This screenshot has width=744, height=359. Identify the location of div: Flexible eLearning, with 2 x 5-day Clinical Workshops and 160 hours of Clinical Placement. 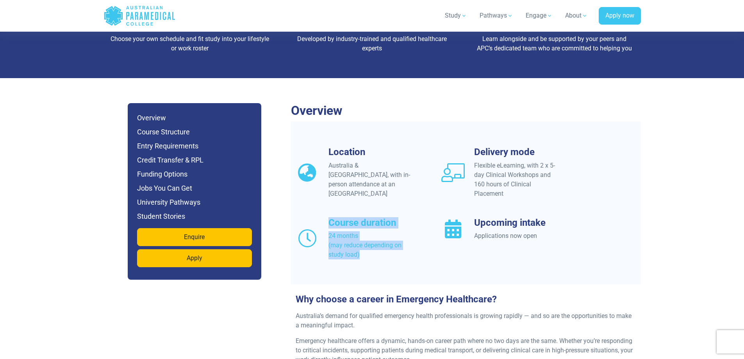
(517, 180).